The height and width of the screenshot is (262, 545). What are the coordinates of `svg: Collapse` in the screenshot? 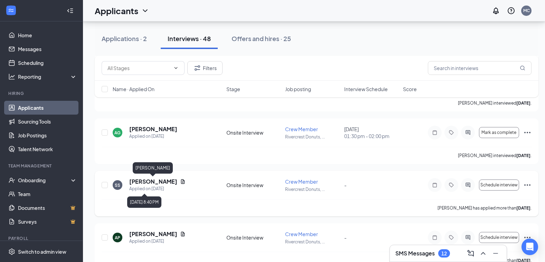 It's located at (70, 11).